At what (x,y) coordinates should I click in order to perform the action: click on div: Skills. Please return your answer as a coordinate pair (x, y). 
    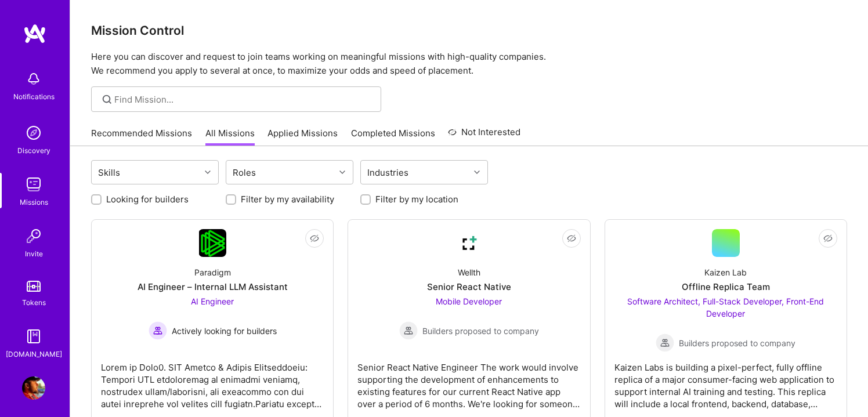
    Looking at the image, I should click on (109, 173).